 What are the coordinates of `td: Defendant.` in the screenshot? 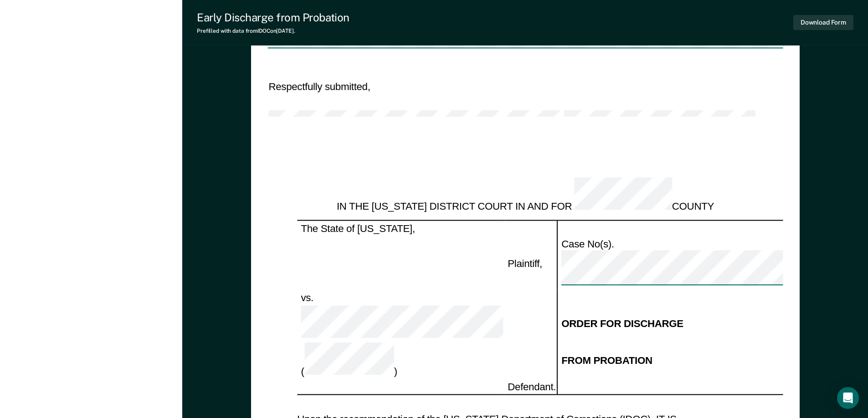 It's located at (530, 388).